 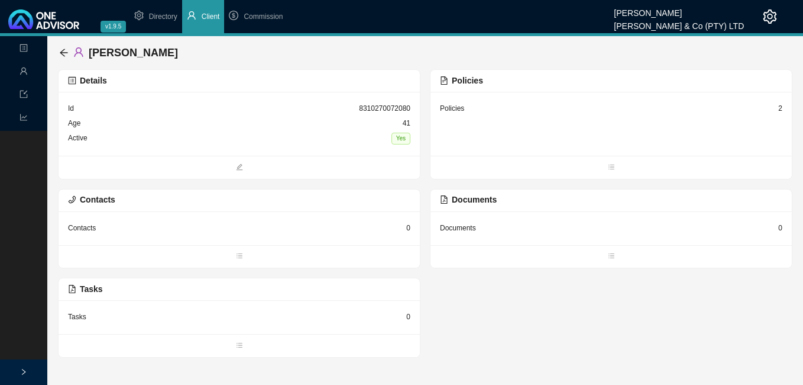 What do you see at coordinates (163, 17) in the screenshot?
I see `span: Directory` at bounding box center [163, 17].